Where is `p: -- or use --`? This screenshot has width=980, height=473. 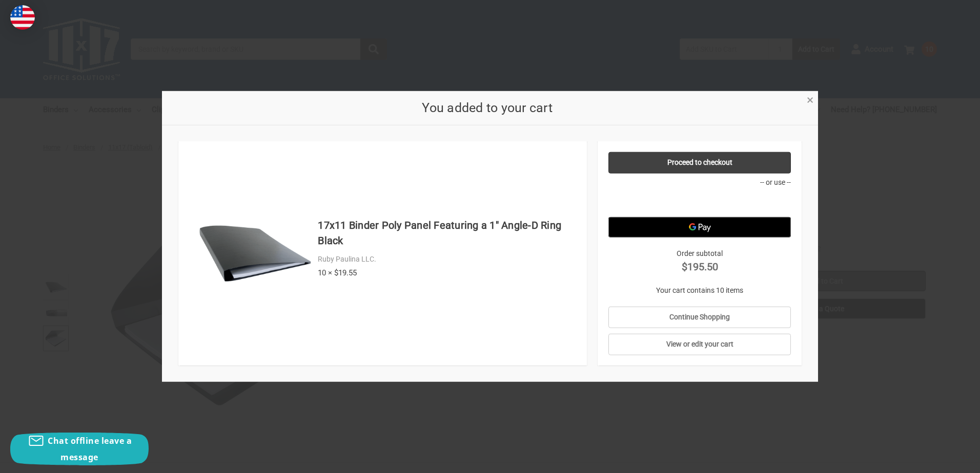 p: -- or use -- is located at coordinates (700, 182).